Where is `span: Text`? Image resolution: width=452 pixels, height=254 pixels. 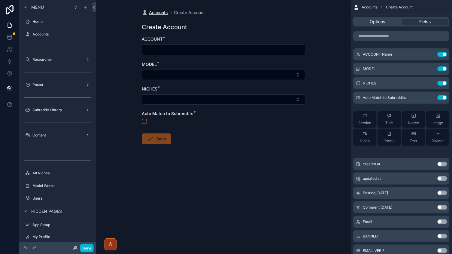
span: Text is located at coordinates (414, 141).